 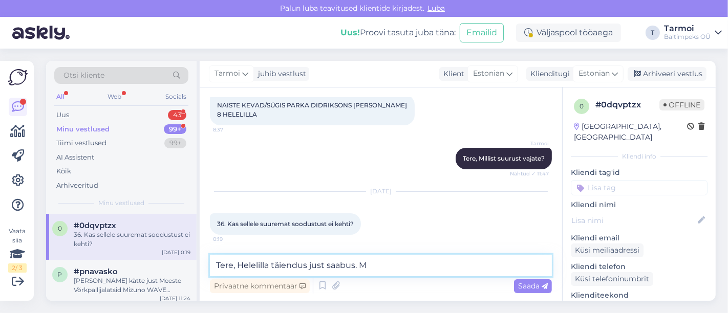 What do you see at coordinates (639, 173) in the screenshot?
I see `p: Kliendi tag'id` at bounding box center [639, 173].